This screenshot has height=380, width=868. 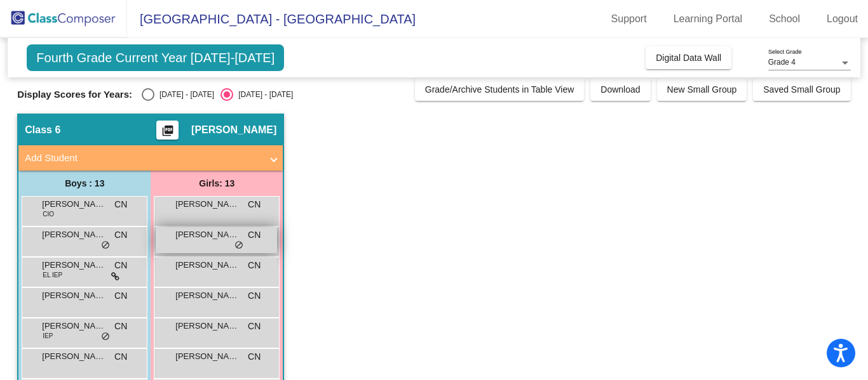 What do you see at coordinates (620, 90) in the screenshot?
I see `button: Download` at bounding box center [620, 90].